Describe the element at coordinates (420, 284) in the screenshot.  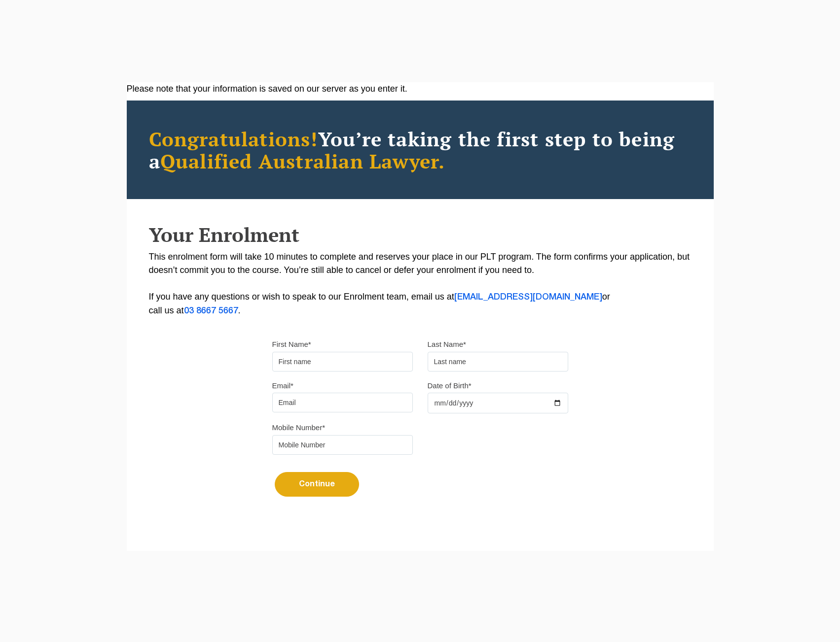
I see `p: This enrolment form will take 10 minutes to complete and reserves your place in our PLT program. ...` at that location.